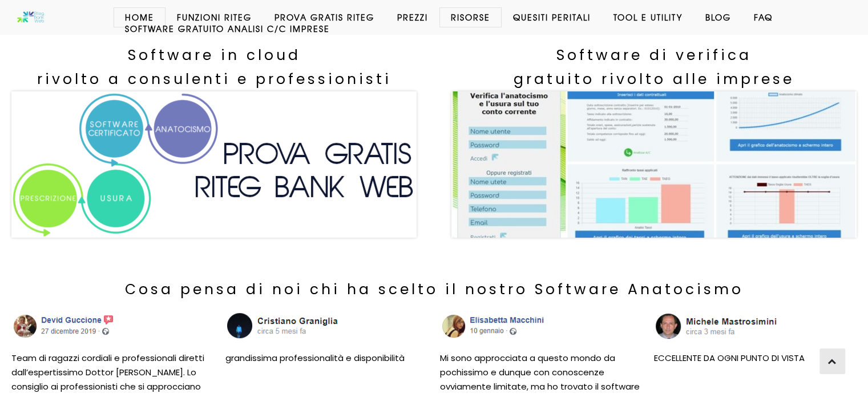  Describe the element at coordinates (506, 326) in the screenshot. I see `img: Recensione Facebook da Elisabetta Macchini` at that location.